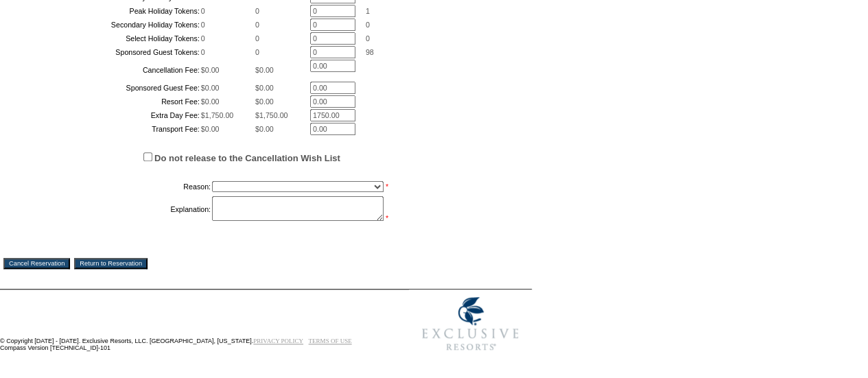 This screenshot has height=378, width=868. What do you see at coordinates (125, 210) in the screenshot?
I see `td: Explanation:` at bounding box center [125, 210].